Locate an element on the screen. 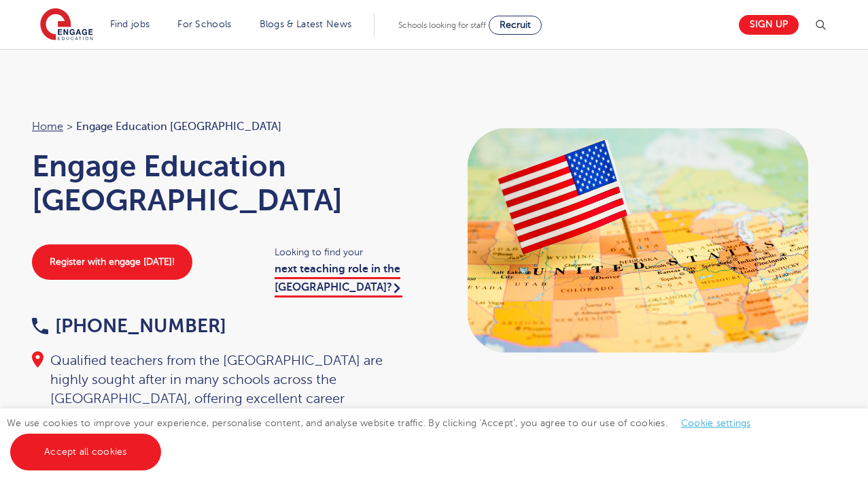  a: Recruit is located at coordinates (516, 25).